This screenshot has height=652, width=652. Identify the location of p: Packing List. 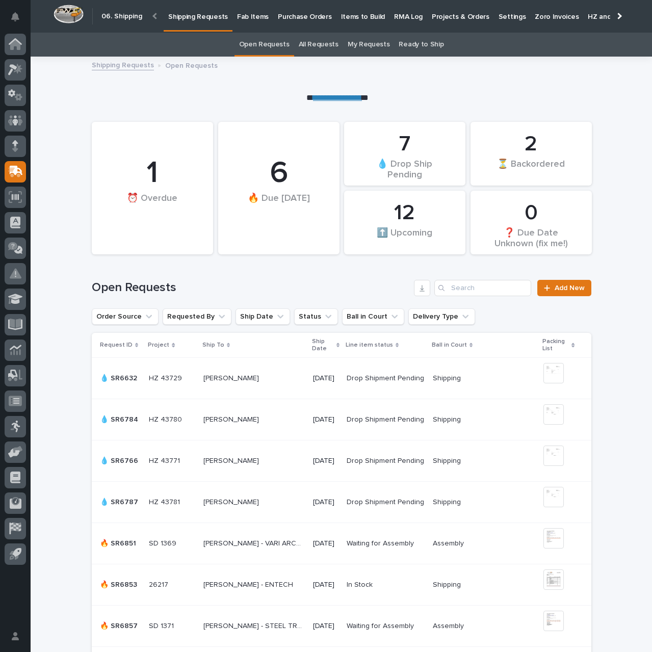
(556, 345).